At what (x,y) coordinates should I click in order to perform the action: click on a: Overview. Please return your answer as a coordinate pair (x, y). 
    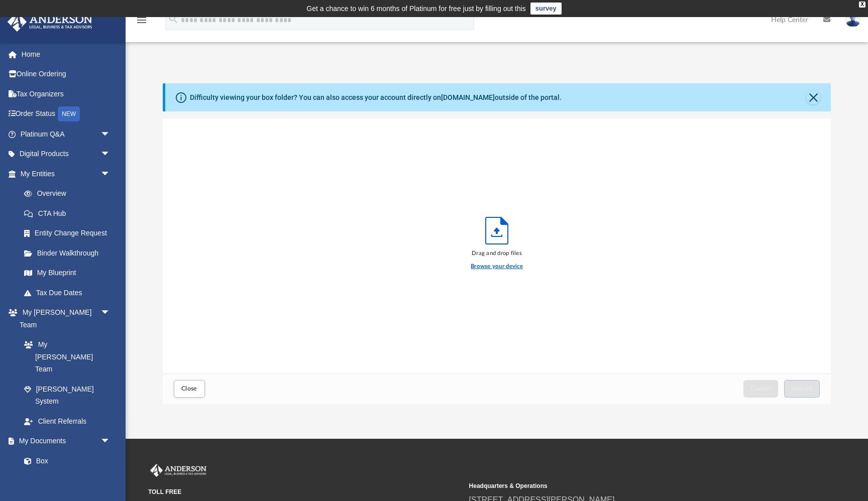
    Looking at the image, I should click on (70, 194).